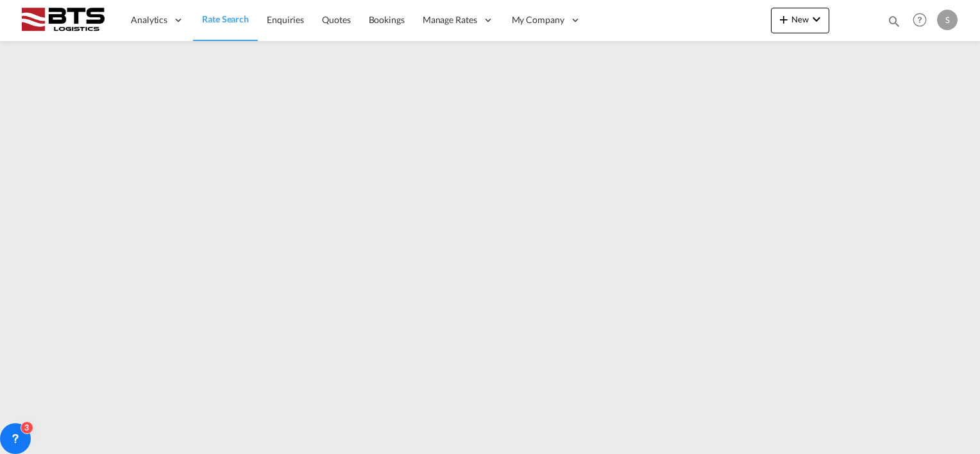  I want to click on div: Help, so click(923, 21).